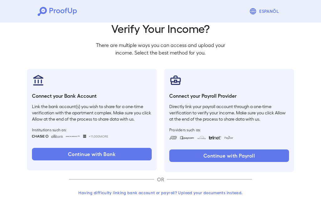 This screenshot has width=321, height=203. What do you see at coordinates (92, 96) in the screenshot?
I see `h6: Connect your Bank Account` at bounding box center [92, 96].